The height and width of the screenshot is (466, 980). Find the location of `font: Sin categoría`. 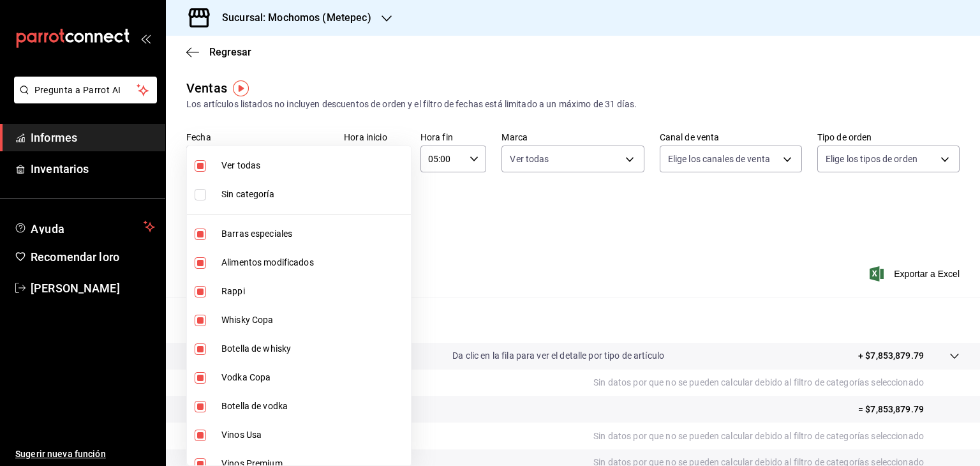

font: Sin categoría is located at coordinates (248, 194).